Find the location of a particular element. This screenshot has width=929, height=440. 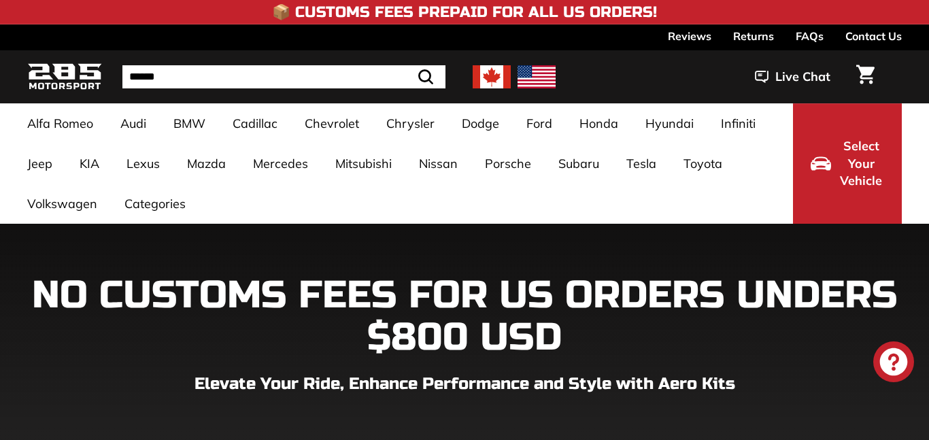

a: Contact Us is located at coordinates (873, 36).